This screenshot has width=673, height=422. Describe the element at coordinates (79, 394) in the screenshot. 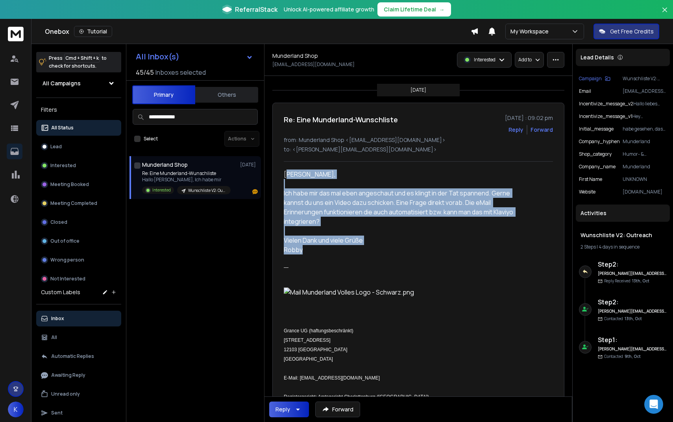

I see `button: Unread only` at that location.